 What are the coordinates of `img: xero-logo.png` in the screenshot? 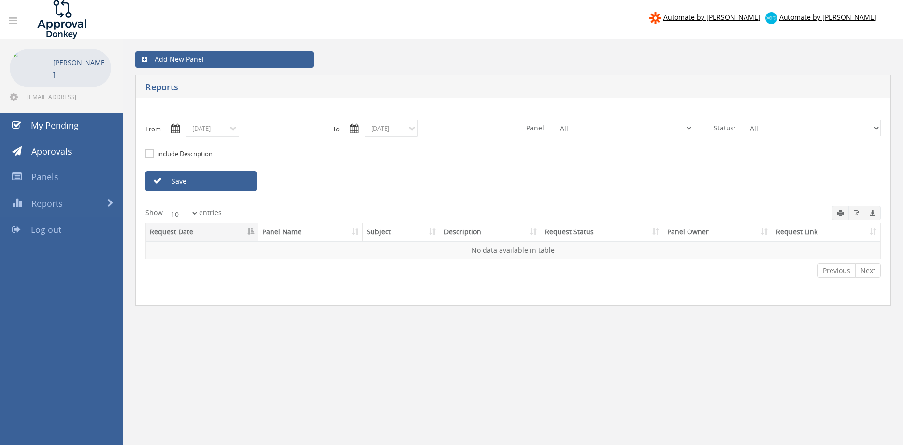 It's located at (771, 18).